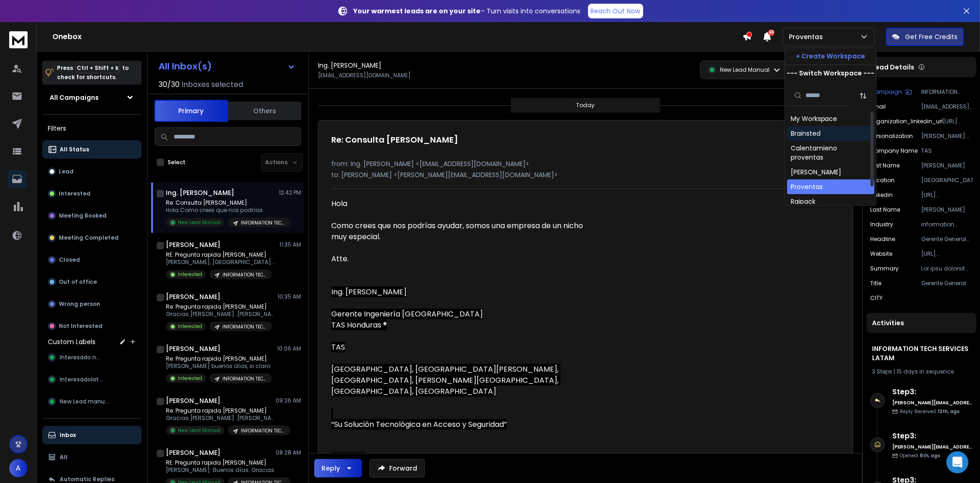 This screenshot has height=483, width=980. Describe the element at coordinates (87, 479) in the screenshot. I see `p: Automatic Replies` at that location.